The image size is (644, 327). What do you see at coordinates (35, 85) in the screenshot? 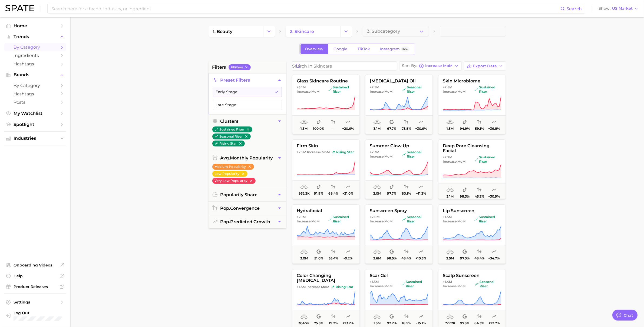
I see `span: by Category` at bounding box center [35, 85].